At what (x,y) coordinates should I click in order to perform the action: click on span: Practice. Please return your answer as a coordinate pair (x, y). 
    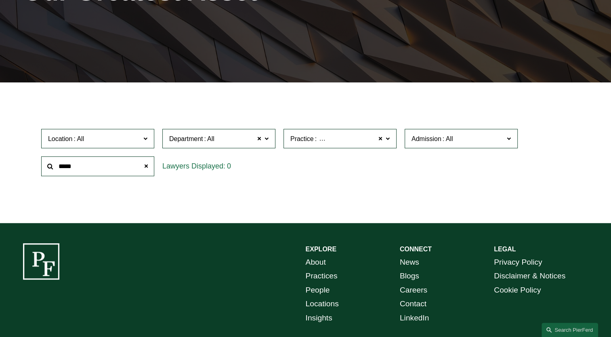
    Looking at the image, I should click on (302, 138).